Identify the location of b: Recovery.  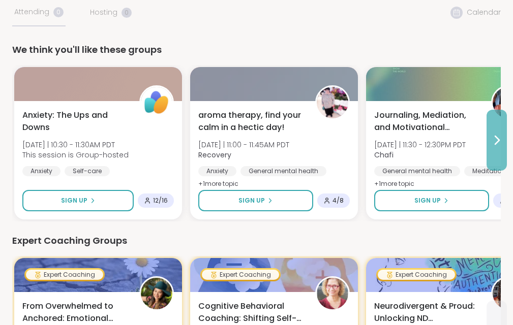
(215, 155).